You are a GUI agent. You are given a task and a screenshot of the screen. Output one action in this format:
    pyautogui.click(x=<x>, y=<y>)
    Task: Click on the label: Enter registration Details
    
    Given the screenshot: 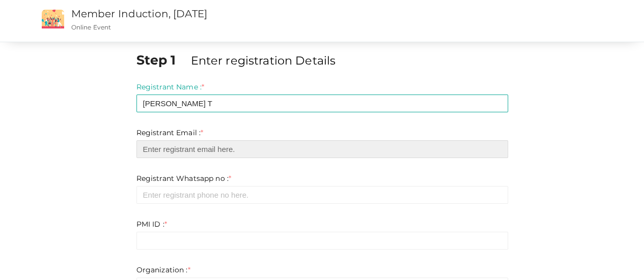 What is the action you would take?
    pyautogui.click(x=263, y=60)
    